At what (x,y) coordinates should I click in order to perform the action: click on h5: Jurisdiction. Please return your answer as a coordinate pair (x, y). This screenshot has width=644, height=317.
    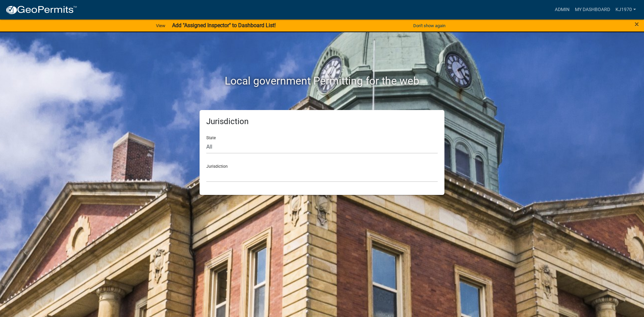
    Looking at the image, I should click on (322, 121).